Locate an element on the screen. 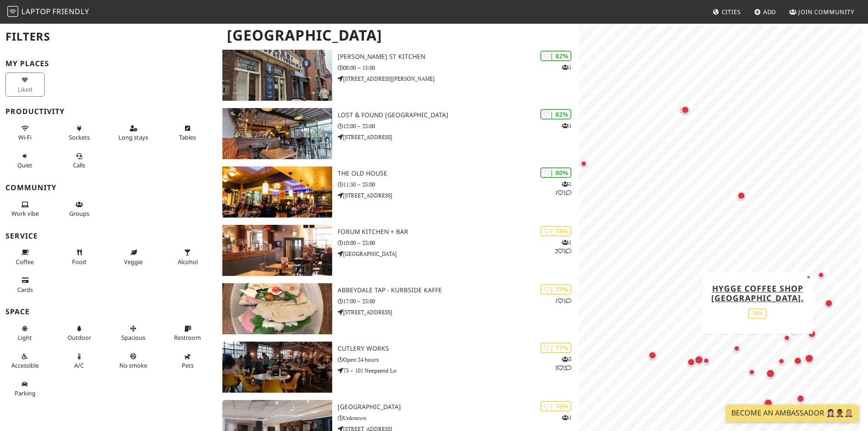 The image size is (868, 431). p: 08:00 – 15:00 is located at coordinates (458, 67).